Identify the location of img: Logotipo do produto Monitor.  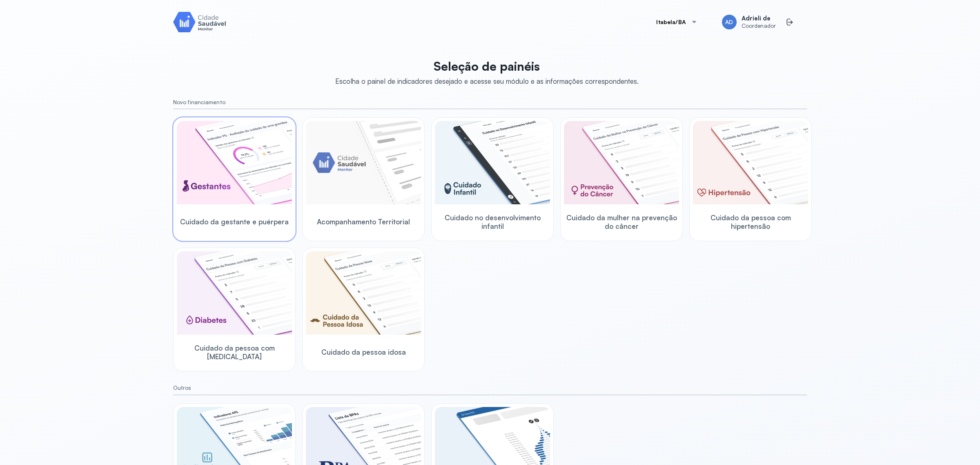
(199, 21).